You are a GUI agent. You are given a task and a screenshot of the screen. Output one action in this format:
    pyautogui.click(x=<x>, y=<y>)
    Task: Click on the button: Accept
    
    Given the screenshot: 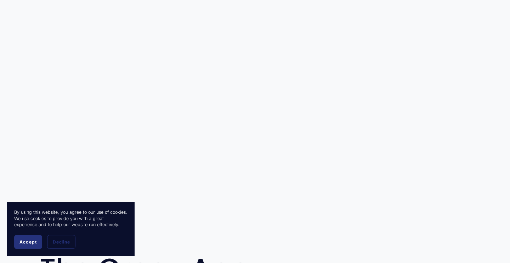 What is the action you would take?
    pyautogui.click(x=28, y=242)
    